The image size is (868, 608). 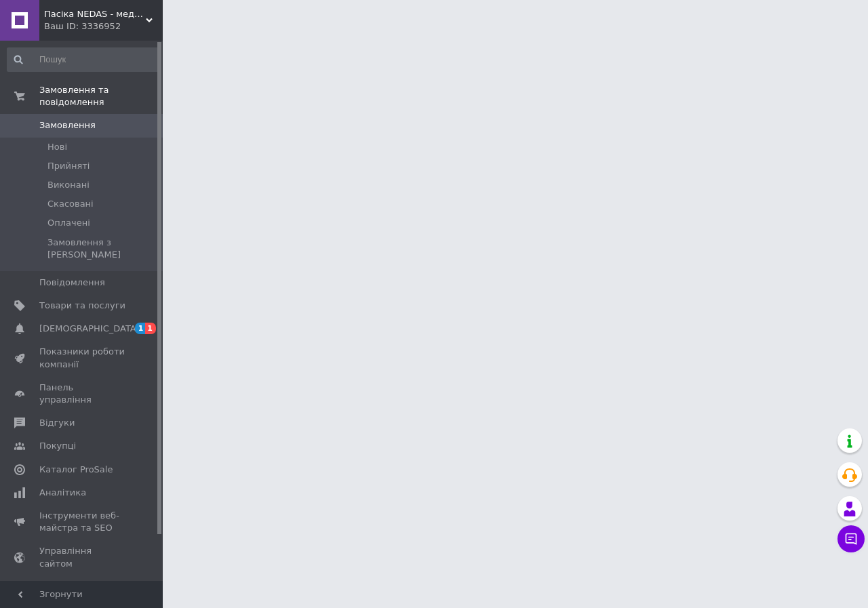 I want to click on span: Виконані, so click(x=69, y=186).